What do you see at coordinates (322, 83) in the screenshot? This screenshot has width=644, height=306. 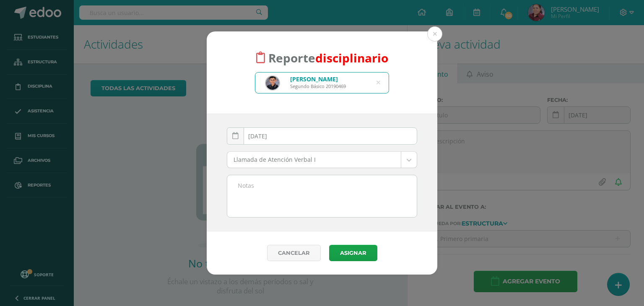 I see `input: Busca un estudiante aquí...` at bounding box center [322, 83].